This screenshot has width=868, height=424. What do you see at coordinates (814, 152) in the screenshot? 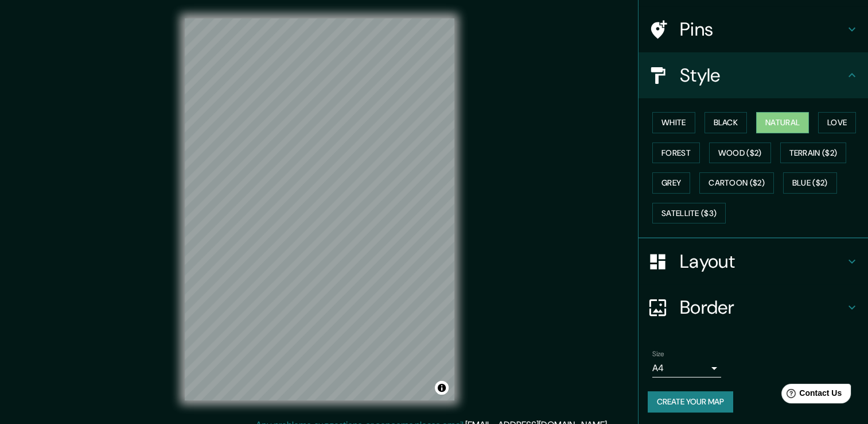
I see `button: Terrain ($2)` at bounding box center [814, 152].